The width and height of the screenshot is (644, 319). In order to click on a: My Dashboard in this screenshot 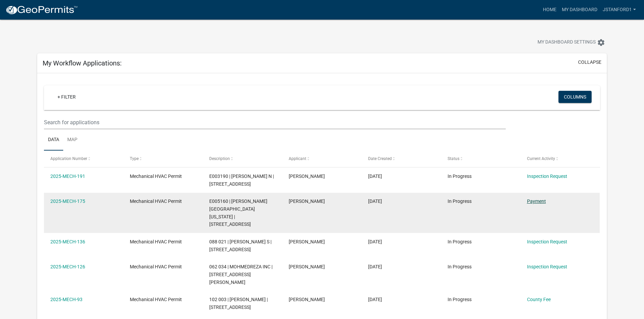, I will do `click(579, 10)`.